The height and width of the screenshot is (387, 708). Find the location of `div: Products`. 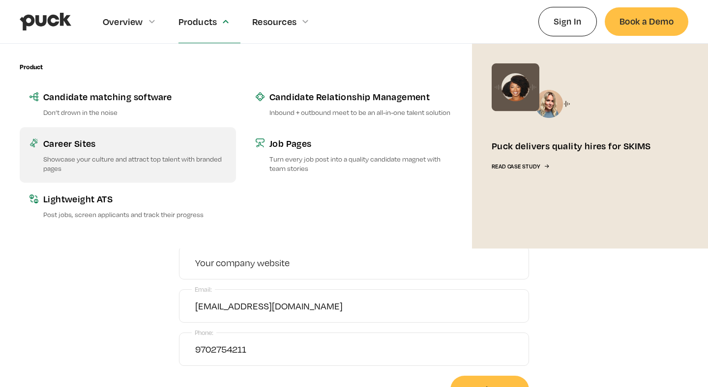

div: Products is located at coordinates (198, 22).